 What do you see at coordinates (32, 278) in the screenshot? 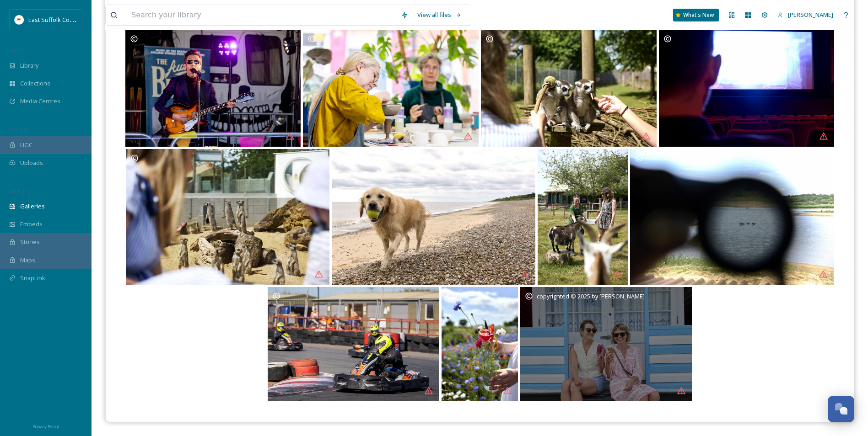
I see `span: SnapLink` at bounding box center [32, 278].